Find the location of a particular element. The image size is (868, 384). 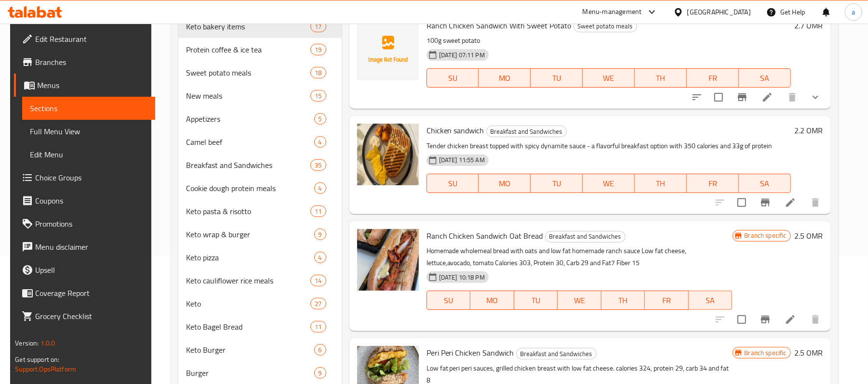

a: Menu disclaimer is located at coordinates (84, 247).